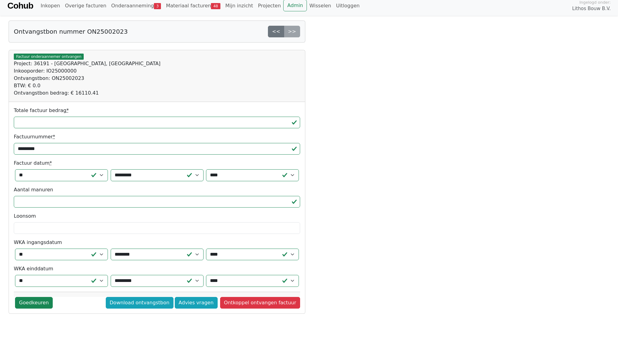  I want to click on label: Totale factuur bedrag, so click(41, 111).